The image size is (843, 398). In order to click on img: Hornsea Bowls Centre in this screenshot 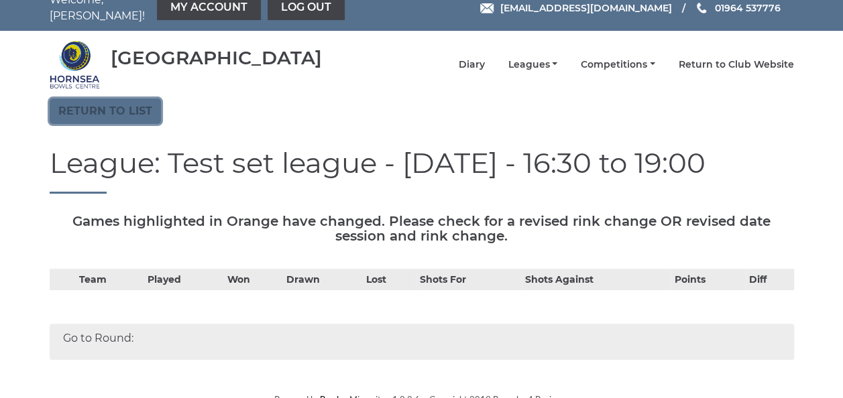, I will do `click(74, 64)`.